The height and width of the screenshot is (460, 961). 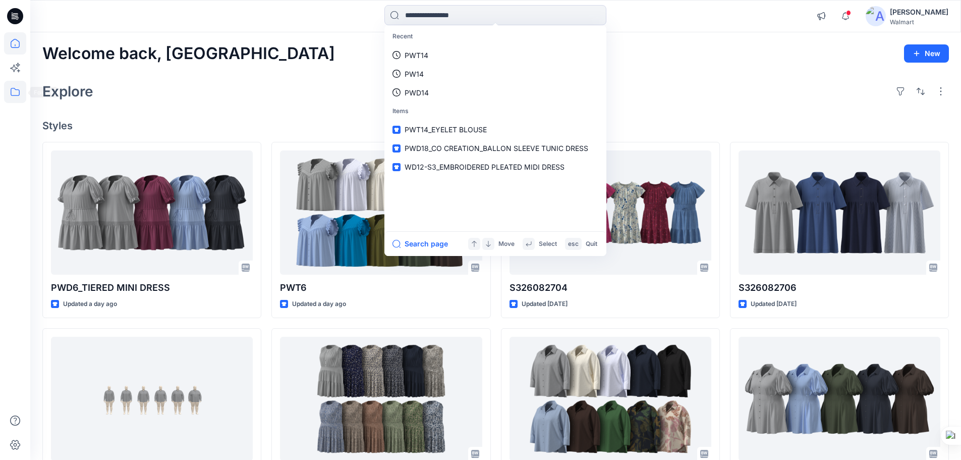 I want to click on h2: Explore, so click(x=68, y=91).